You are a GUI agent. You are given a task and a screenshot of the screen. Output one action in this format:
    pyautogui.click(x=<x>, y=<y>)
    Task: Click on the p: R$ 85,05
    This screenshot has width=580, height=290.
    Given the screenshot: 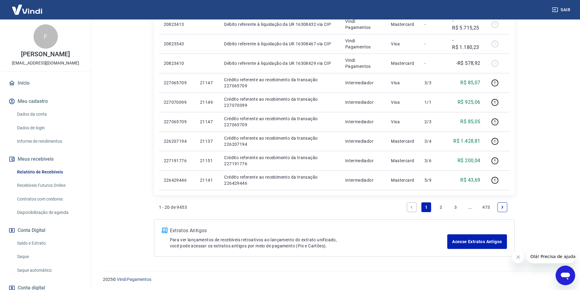 What is the action you would take?
    pyautogui.click(x=470, y=122)
    